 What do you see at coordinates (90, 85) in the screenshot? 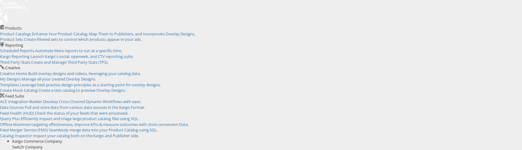
I see `span: Leverage best practice design principles as a starting point for overlay designs.` at bounding box center [90, 85].